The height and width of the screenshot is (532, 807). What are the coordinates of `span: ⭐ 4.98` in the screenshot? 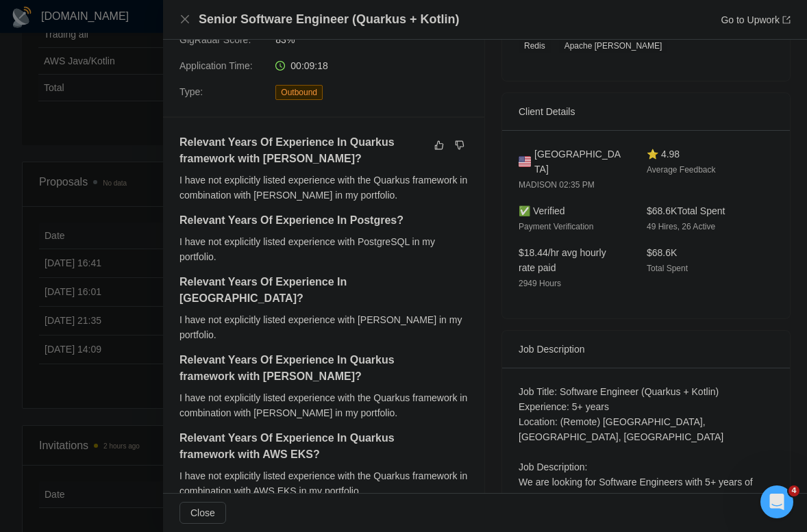 It's located at (663, 154).